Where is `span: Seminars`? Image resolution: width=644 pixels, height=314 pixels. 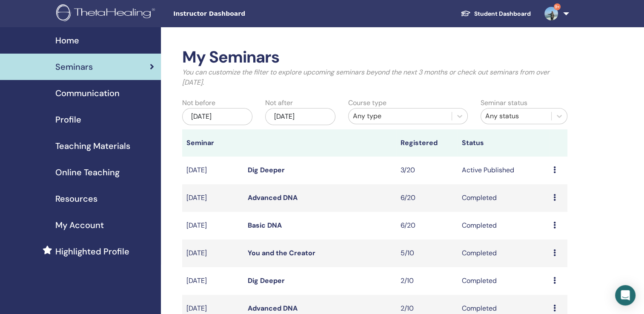
span: Seminars is located at coordinates (74, 67).